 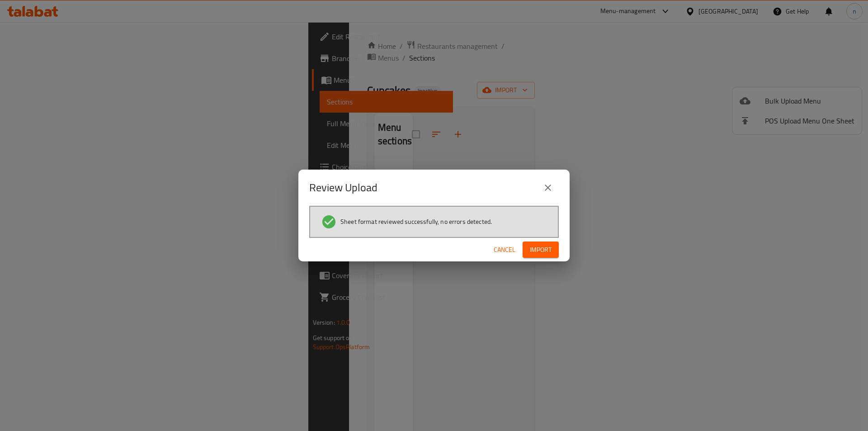 What do you see at coordinates (541, 250) in the screenshot?
I see `span: Import` at bounding box center [541, 250].